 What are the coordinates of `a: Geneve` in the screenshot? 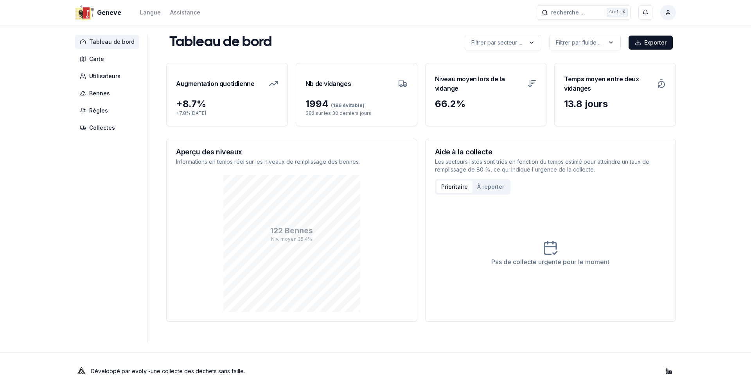 It's located at (100, 13).